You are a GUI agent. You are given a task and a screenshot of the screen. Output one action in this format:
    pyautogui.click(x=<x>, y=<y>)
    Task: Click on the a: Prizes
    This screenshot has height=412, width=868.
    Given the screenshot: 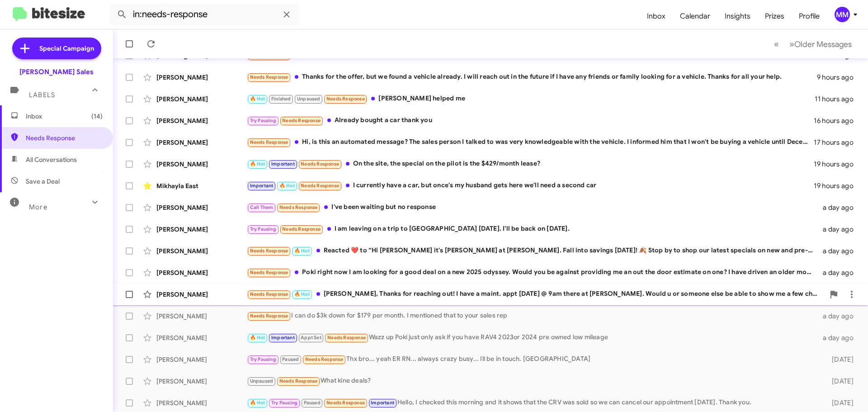 What is the action you would take?
    pyautogui.click(x=774, y=16)
    